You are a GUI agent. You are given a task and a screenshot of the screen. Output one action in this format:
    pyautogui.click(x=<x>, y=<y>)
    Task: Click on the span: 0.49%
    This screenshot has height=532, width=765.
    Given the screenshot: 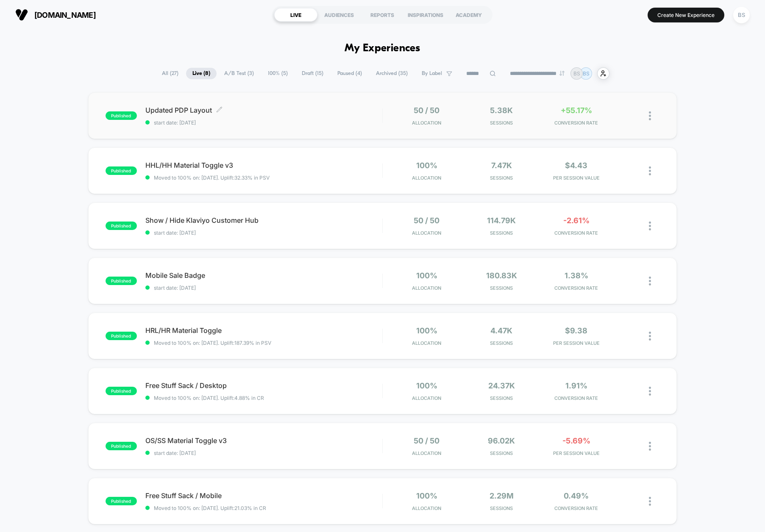 What is the action you would take?
    pyautogui.click(x=575, y=495)
    